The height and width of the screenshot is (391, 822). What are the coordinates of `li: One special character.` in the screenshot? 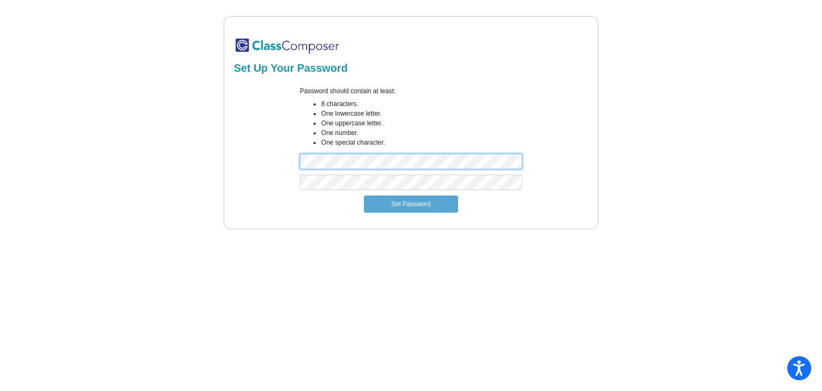 It's located at (421, 142).